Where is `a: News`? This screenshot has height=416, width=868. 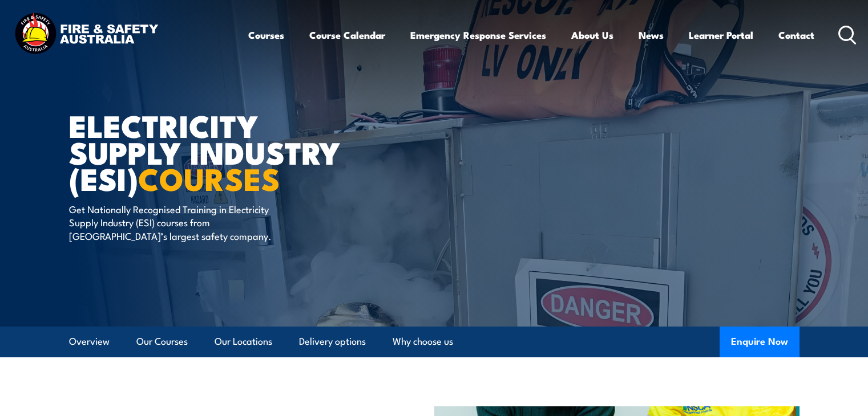
a: News is located at coordinates (651, 34).